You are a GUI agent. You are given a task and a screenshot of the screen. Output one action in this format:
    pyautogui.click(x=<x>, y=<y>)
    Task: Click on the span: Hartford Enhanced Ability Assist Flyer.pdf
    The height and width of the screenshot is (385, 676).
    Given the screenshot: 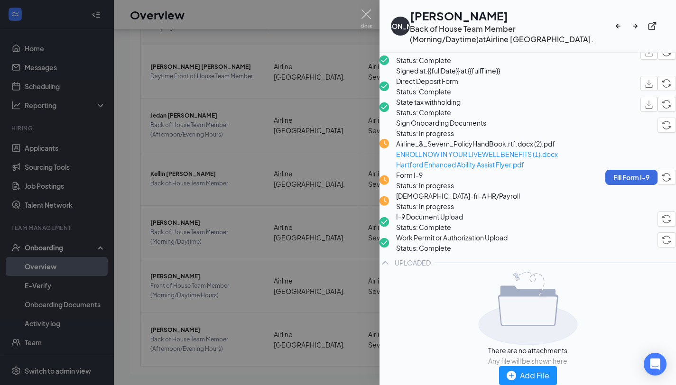 What is the action you would take?
    pyautogui.click(x=476, y=165)
    